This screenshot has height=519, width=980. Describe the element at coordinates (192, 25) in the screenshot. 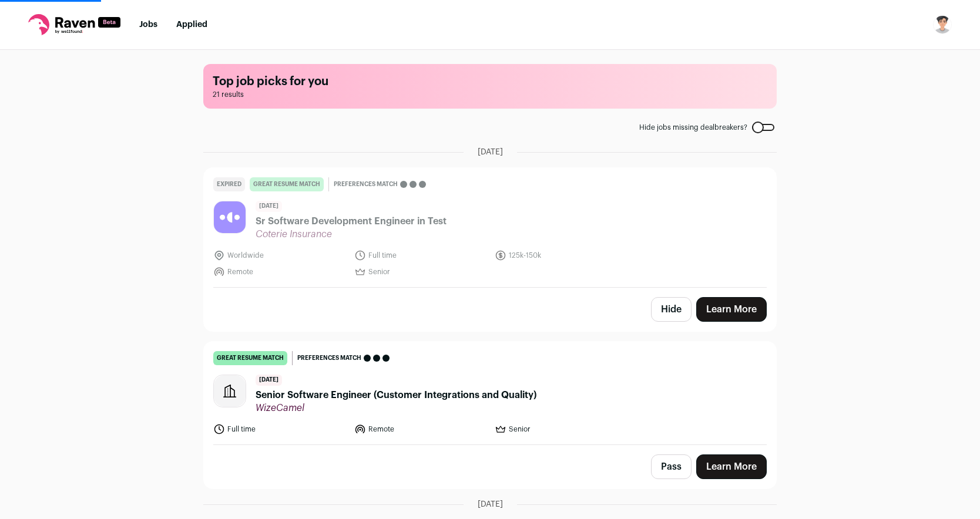

I see `a: Applied` at that location.